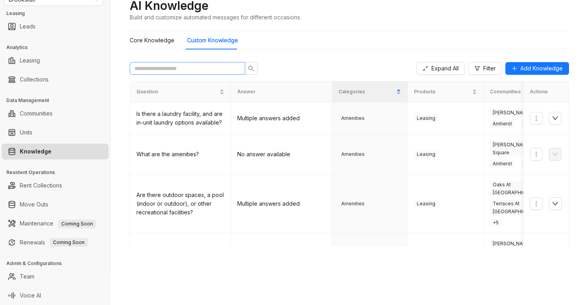 This screenshot has width=588, height=305. I want to click on span: + 4, so click(527, 164).